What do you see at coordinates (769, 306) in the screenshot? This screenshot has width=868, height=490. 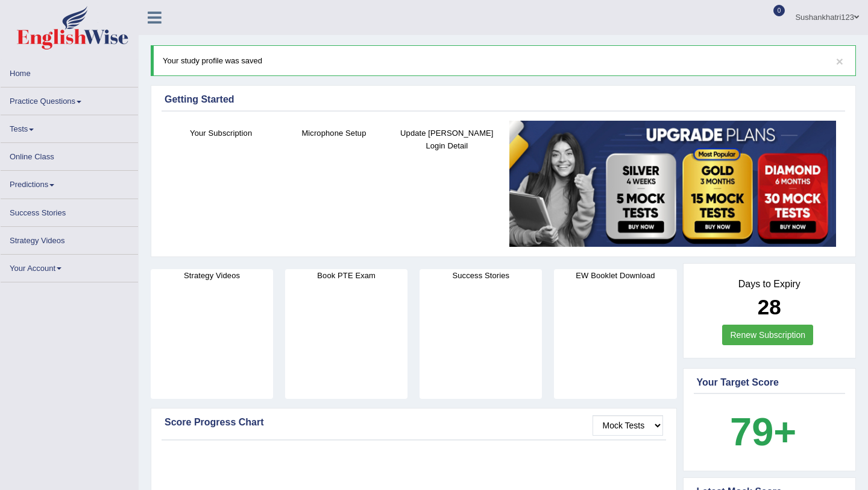 I see `b: 28` at bounding box center [769, 306].